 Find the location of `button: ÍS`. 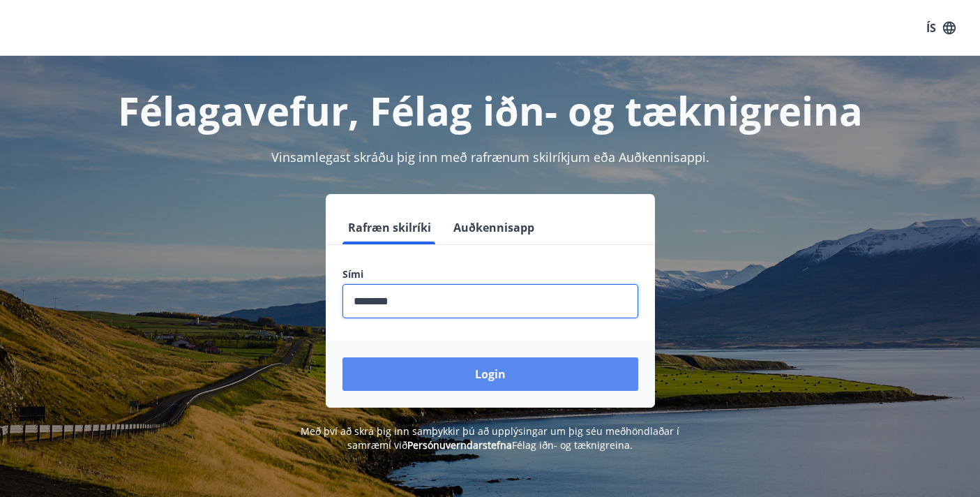

button: ÍS is located at coordinates (942, 28).